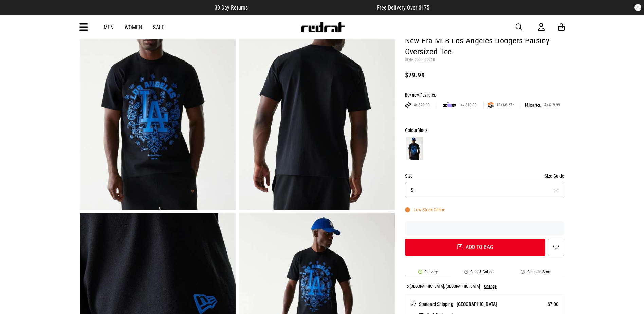 This screenshot has height=314, width=644. I want to click on span: 30 Day Returns, so click(231, 8).